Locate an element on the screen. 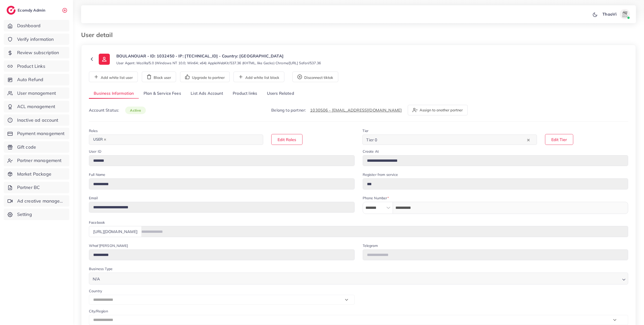  label: Create At is located at coordinates (371, 151).